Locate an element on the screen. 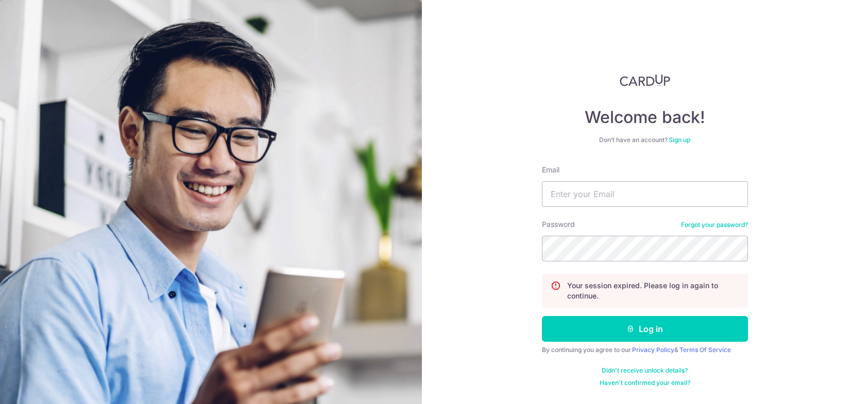  a: Sign up is located at coordinates (680, 140).